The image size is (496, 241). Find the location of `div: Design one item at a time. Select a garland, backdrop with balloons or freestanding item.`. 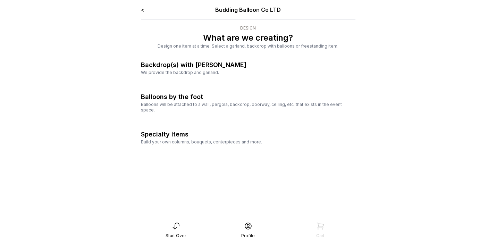

div: Design one item at a time. Select a garland, backdrop with balloons or freestanding item. is located at coordinates (248, 46).